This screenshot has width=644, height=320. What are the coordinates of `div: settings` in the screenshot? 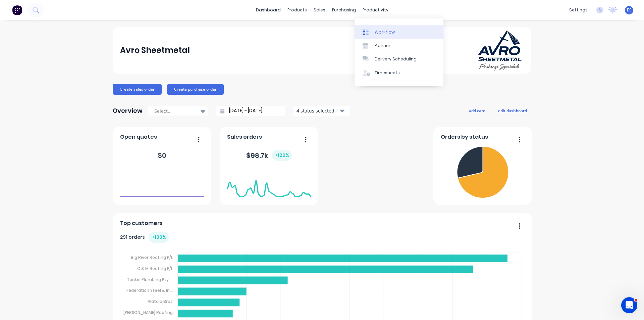 It's located at (578, 10).